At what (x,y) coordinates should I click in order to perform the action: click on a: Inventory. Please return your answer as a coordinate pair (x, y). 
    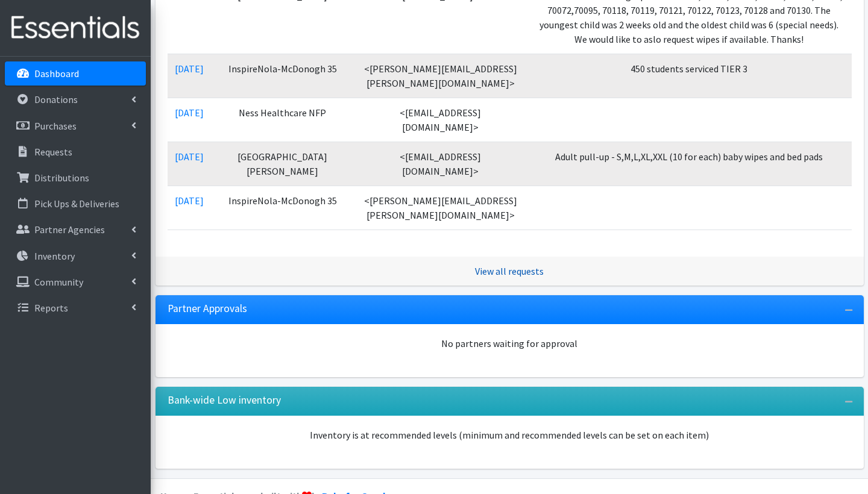
    Looking at the image, I should click on (76, 256).